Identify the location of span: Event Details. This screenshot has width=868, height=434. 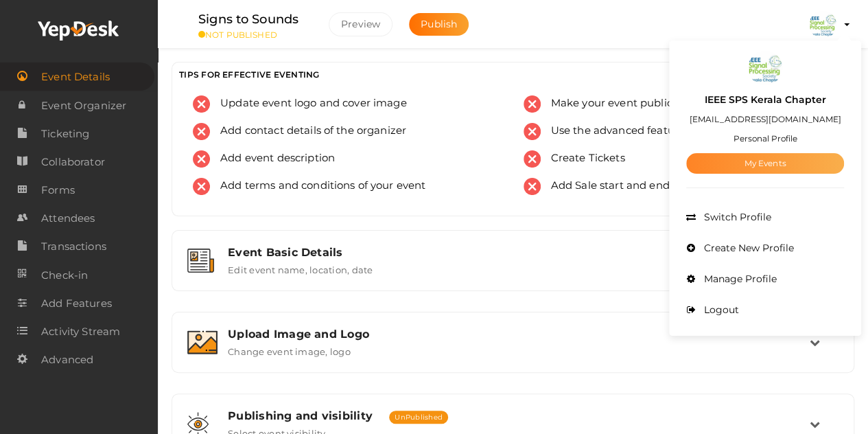
(76, 77).